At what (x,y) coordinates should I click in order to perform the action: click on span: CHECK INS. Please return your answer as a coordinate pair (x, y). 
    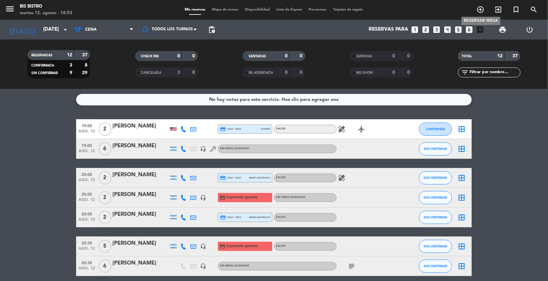
    Looking at the image, I should click on (150, 56).